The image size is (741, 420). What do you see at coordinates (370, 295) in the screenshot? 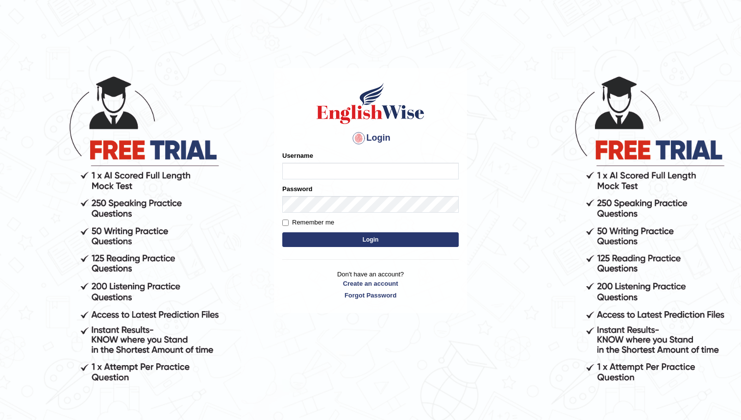
I see `a: Forgot Password` at bounding box center [370, 295].